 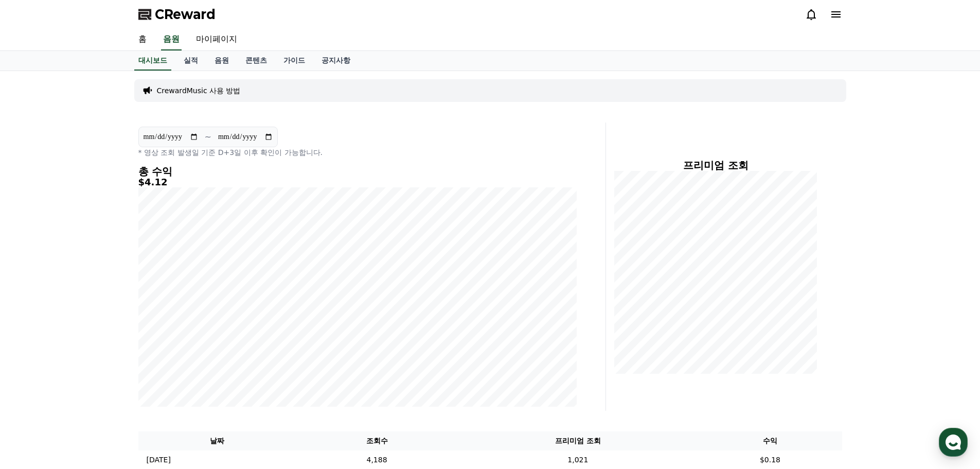 I want to click on th: 수익, so click(x=770, y=441).